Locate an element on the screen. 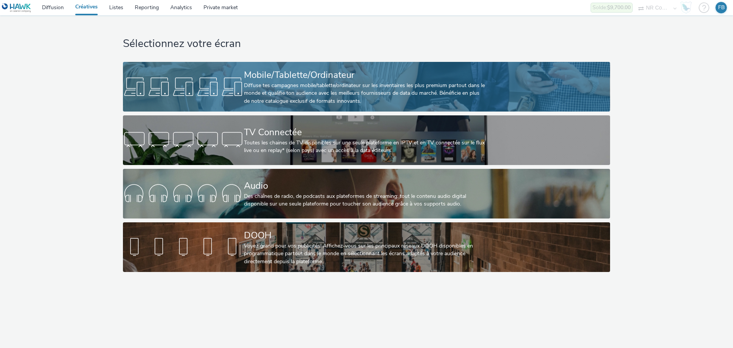  div: TV Connectée is located at coordinates (365, 132).